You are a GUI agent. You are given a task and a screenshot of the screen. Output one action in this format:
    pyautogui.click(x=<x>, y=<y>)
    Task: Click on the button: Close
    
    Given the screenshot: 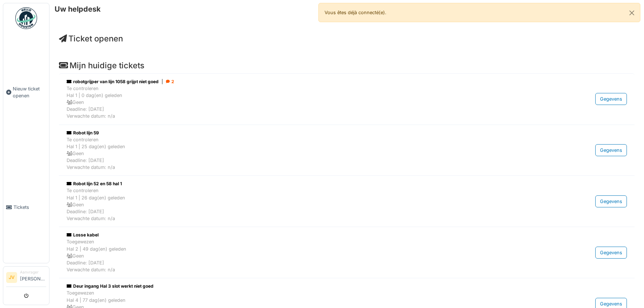 What is the action you would take?
    pyautogui.click(x=631, y=13)
    